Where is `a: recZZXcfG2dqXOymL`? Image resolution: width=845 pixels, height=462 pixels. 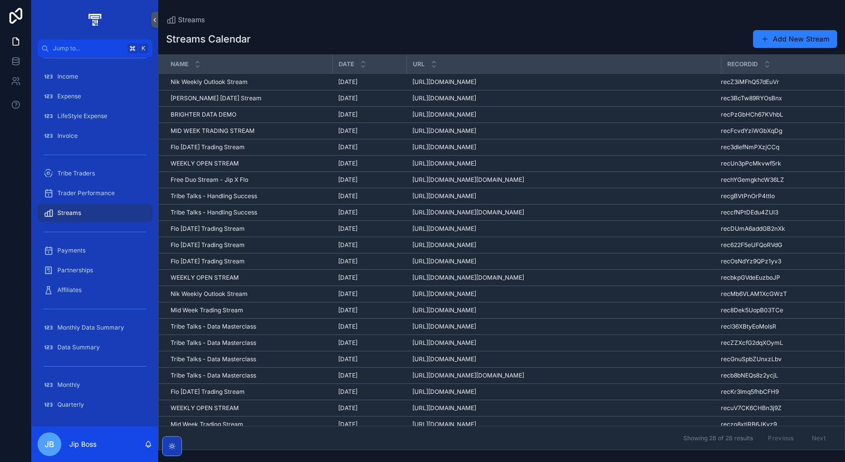
a: recZZXcfG2dqXOymL is located at coordinates (777, 343).